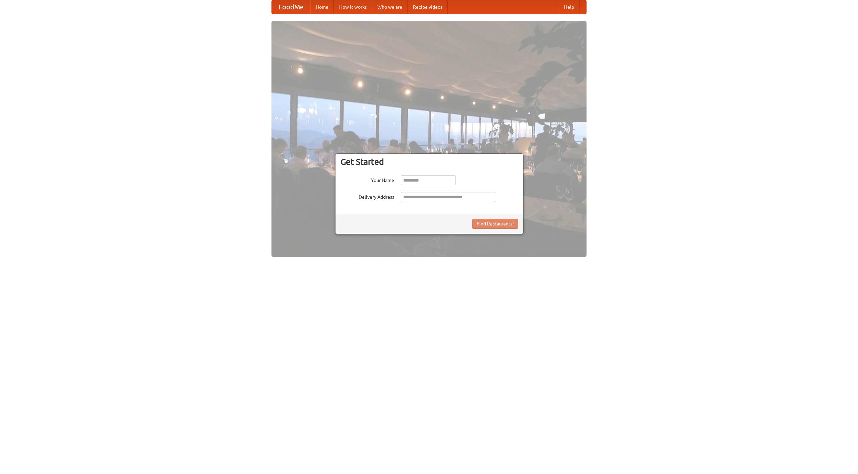  What do you see at coordinates (569, 7) in the screenshot?
I see `a: Help` at bounding box center [569, 7].